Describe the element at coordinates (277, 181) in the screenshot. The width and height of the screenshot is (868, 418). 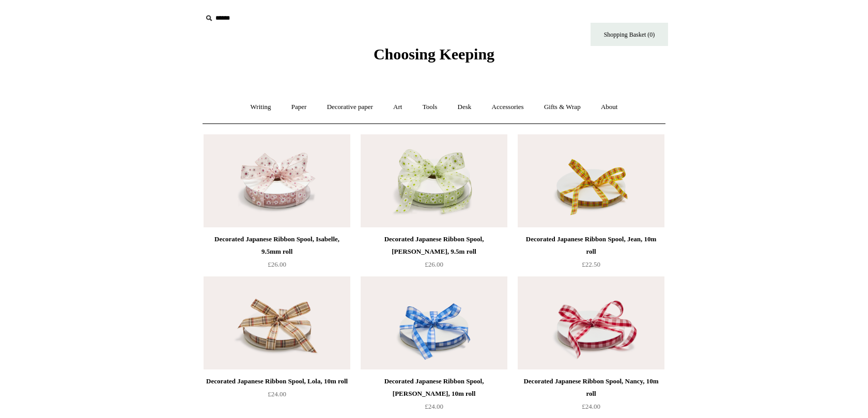
I see `img: Decorated Japanese Ribbon Spool, Isabelle, 9.5mm roll` at that location.